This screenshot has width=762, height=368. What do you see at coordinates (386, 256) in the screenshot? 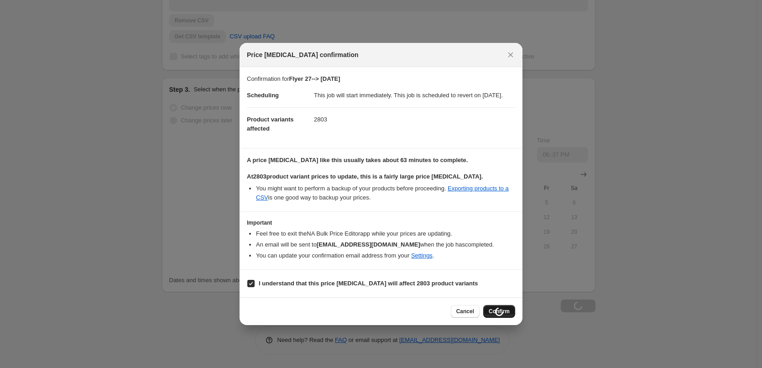
I see `li: You can update your confirmation email address from your .` at bounding box center [386, 256].